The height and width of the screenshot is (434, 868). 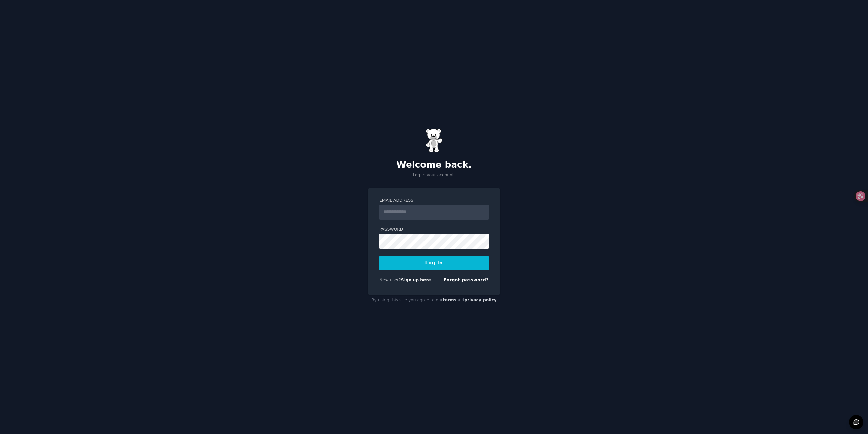 What do you see at coordinates (466, 280) in the screenshot?
I see `a: Forgot password?` at bounding box center [466, 280].